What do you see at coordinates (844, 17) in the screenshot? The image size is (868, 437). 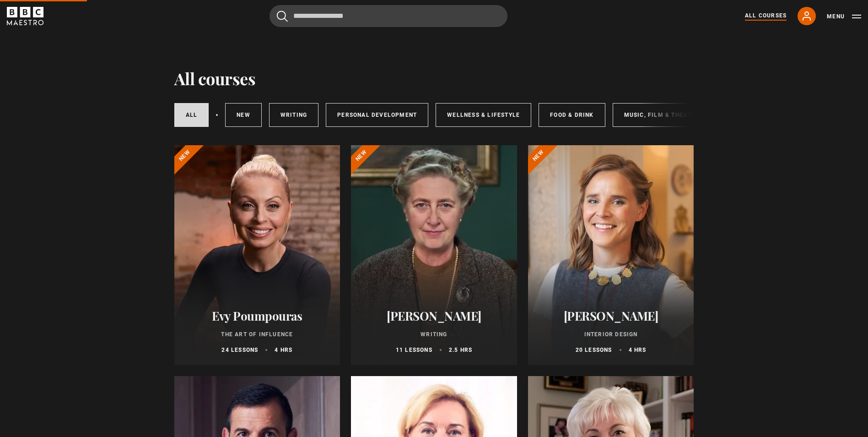 I see `button: Toggle navigation` at bounding box center [844, 17].